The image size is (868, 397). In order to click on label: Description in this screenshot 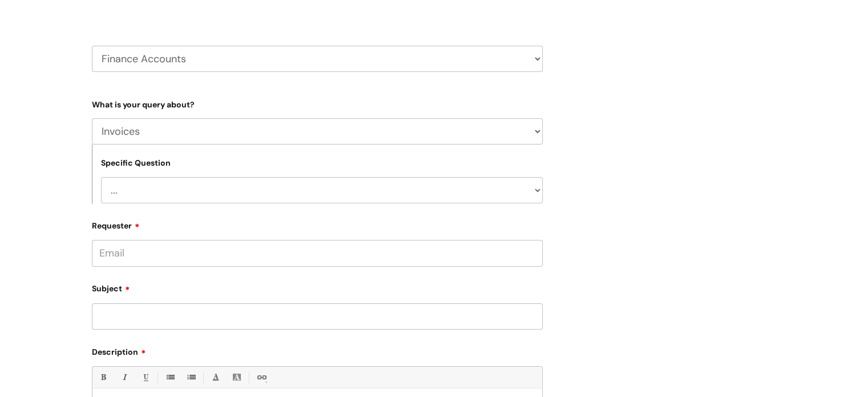, I will do `click(317, 350)`.